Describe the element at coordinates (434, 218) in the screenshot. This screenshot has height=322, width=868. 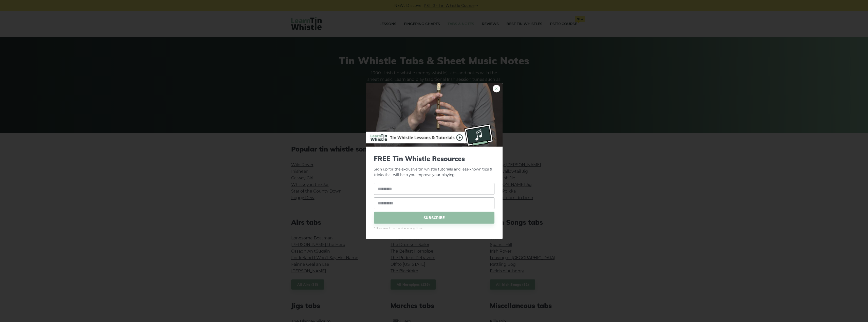
I see `span: SUBSCRIBE` at that location.